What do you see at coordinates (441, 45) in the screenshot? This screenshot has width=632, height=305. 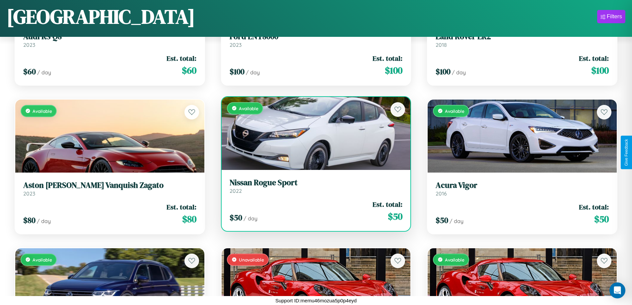 I see `span: 2018` at bounding box center [441, 45].